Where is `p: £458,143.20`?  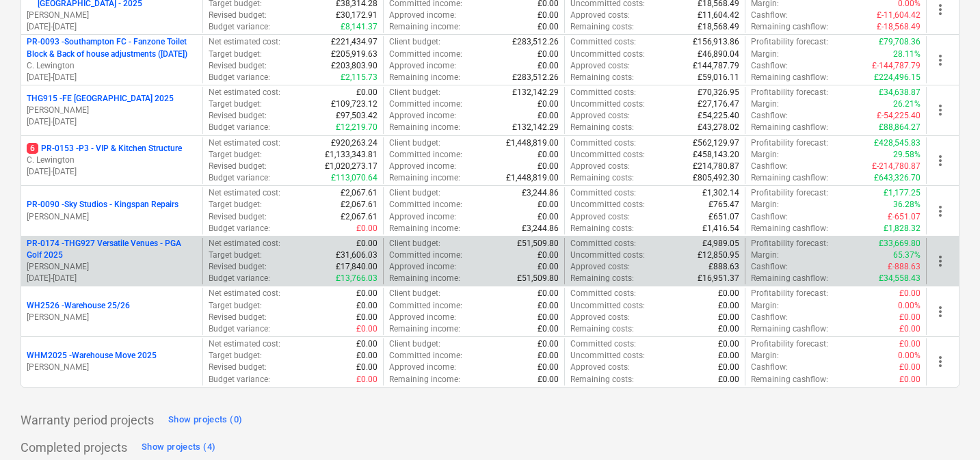
p: £458,143.20 is located at coordinates (715, 154).